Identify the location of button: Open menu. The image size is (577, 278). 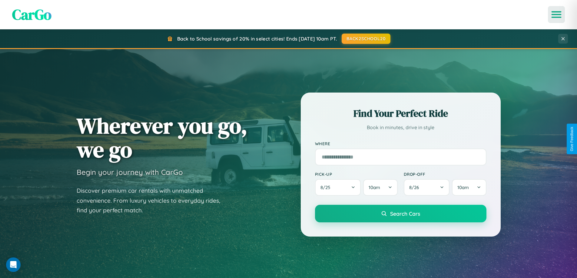
(557, 15).